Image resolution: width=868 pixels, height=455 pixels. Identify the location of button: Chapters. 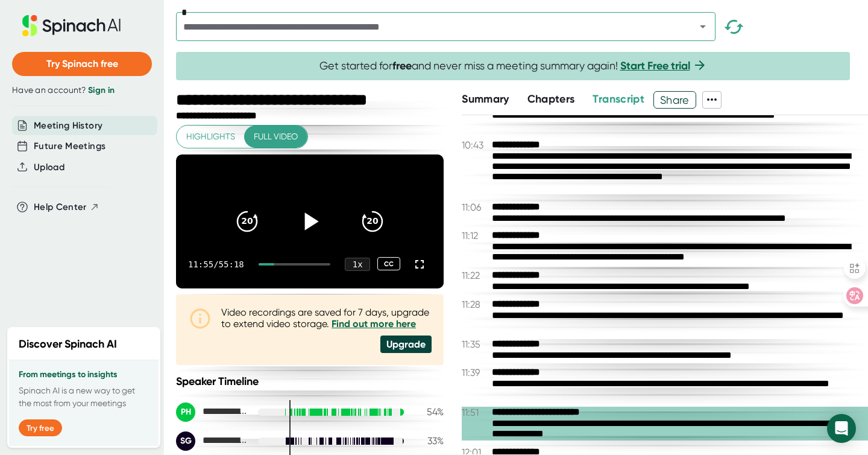
(551, 99).